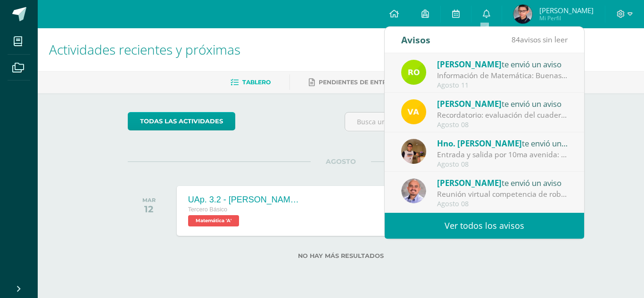 This screenshot has height=298, width=644. What do you see at coordinates (502, 86) in the screenshot?
I see `div: Agosto 11` at bounding box center [502, 86].